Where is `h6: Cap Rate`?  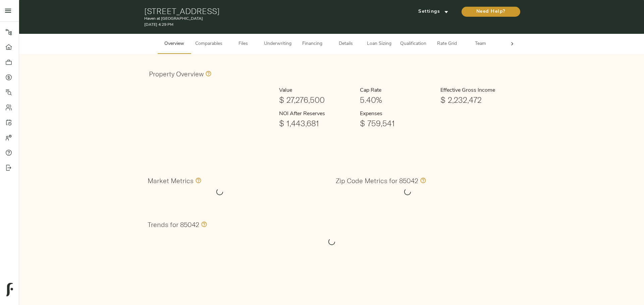 h6: Cap Rate is located at coordinates (398, 91).